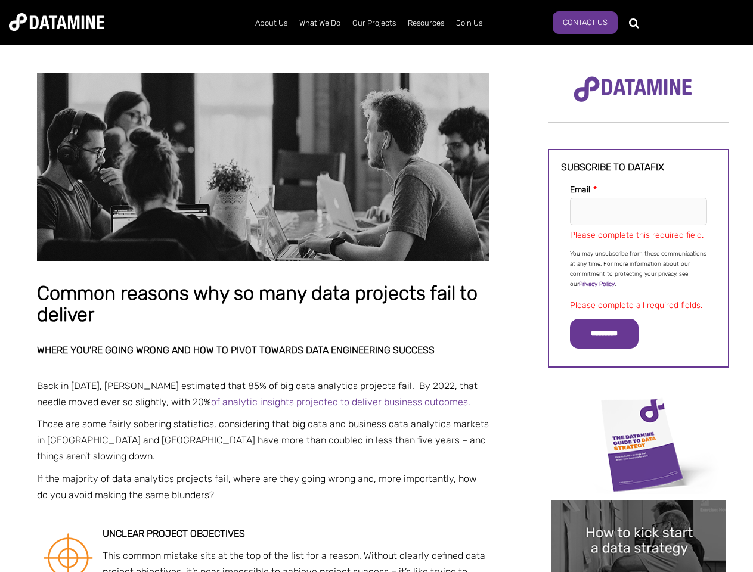  I want to click on img: Data Strategy Cover thumbnail, so click(638, 445).